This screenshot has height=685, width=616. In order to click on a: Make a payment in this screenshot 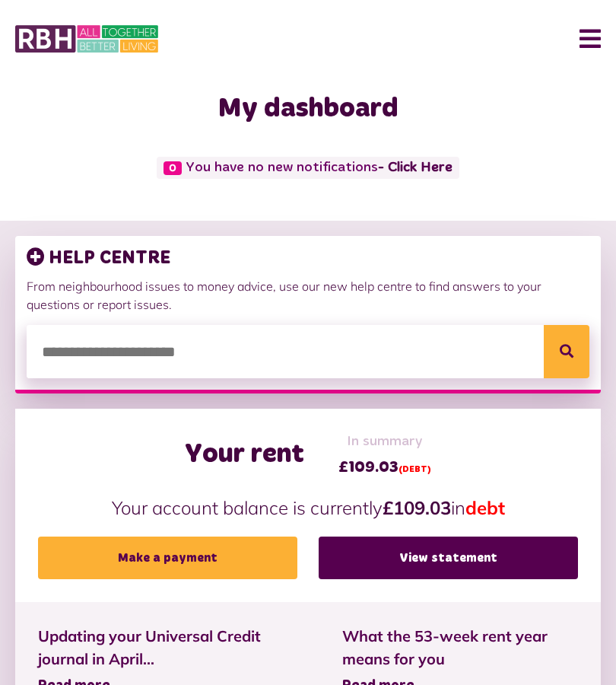, I will do `click(167, 558)`.